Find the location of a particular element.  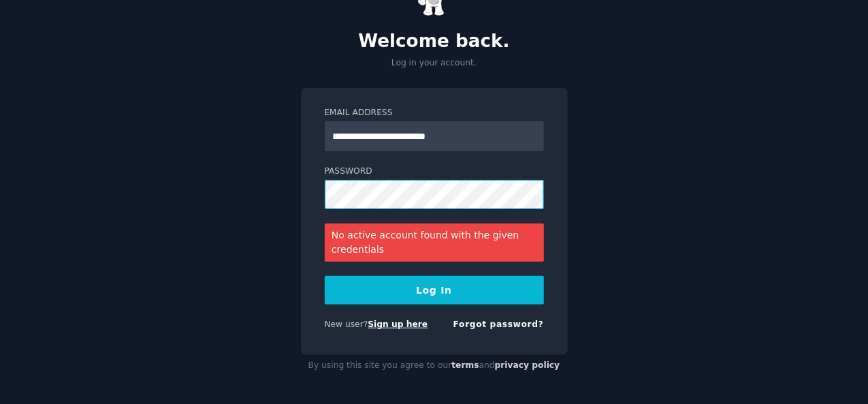

label: Email Address is located at coordinates (434, 113).